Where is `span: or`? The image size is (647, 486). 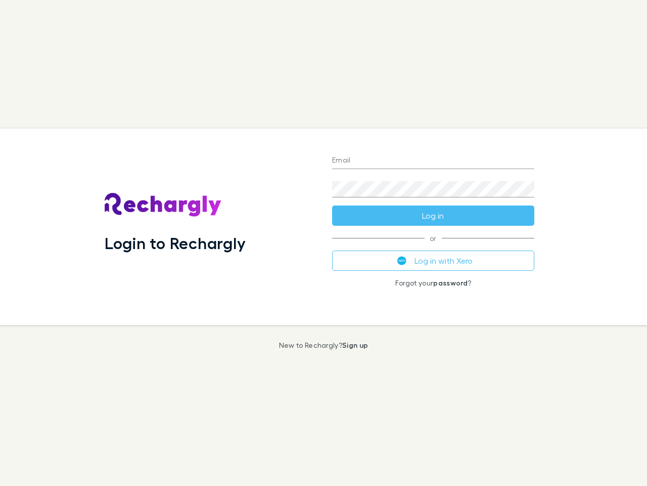
span: or is located at coordinates (433, 238).